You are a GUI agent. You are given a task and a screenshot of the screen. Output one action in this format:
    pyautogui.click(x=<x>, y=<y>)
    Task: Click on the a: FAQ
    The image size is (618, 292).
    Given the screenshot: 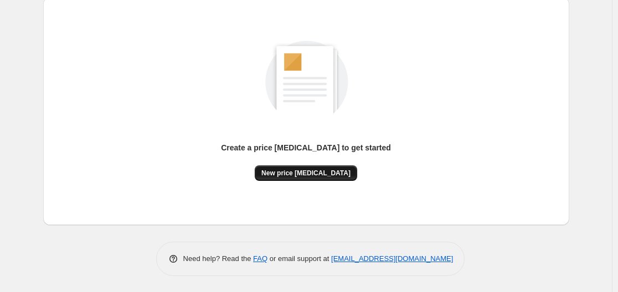 What is the action you would take?
    pyautogui.click(x=260, y=259)
    